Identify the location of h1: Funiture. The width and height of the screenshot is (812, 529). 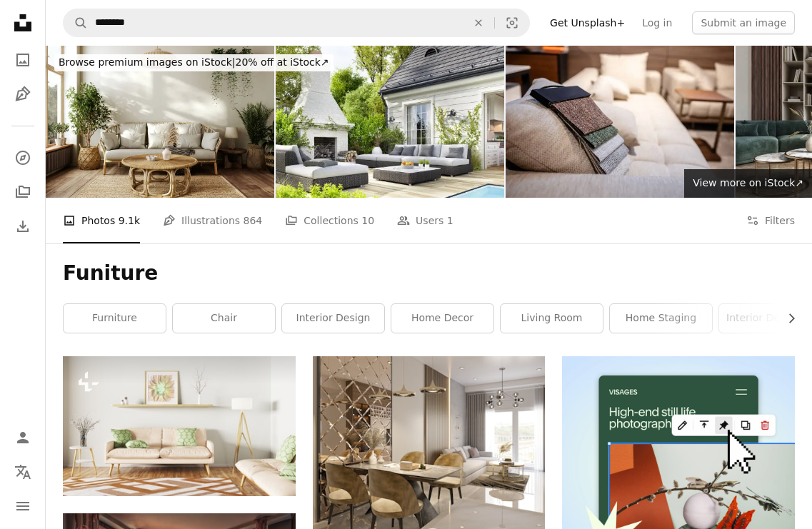
(429, 273).